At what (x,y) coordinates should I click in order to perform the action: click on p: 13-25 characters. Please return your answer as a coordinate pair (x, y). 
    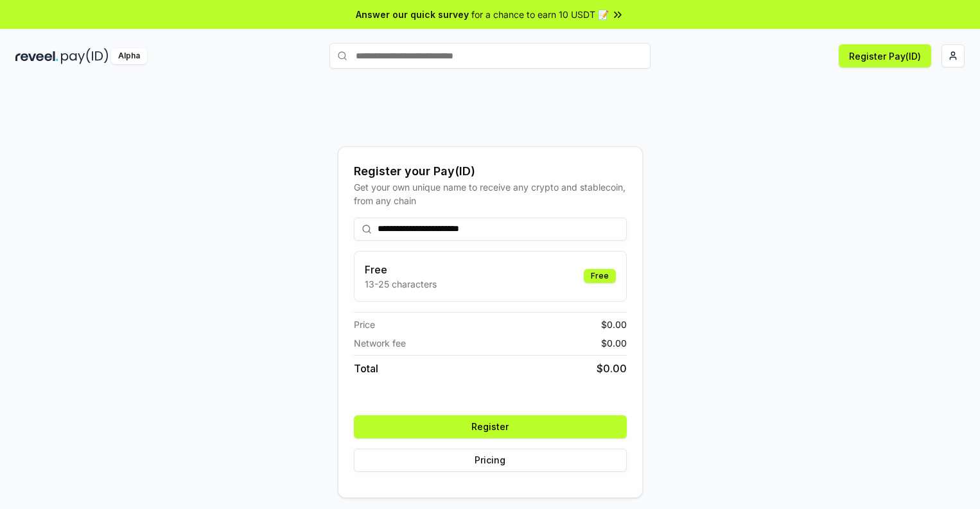
    Looking at the image, I should click on (401, 284).